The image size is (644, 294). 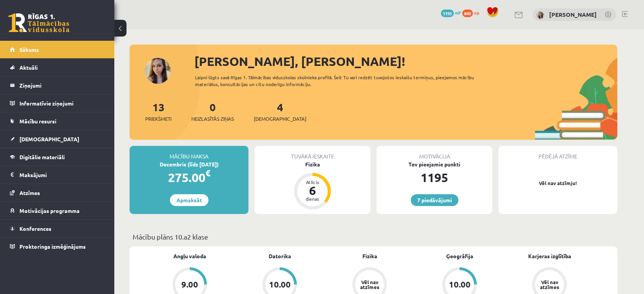 What do you see at coordinates (434, 164) in the screenshot?
I see `div: Tev pieejamie punkti` at bounding box center [434, 164].